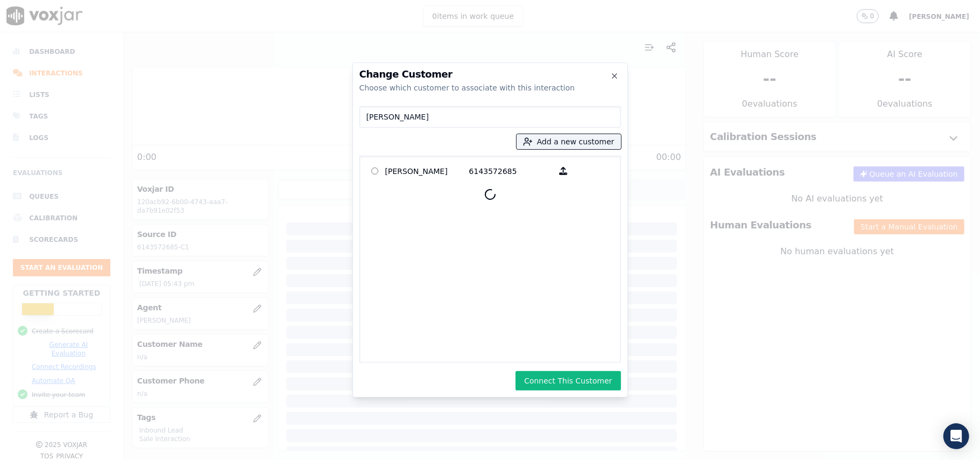  Describe the element at coordinates (490, 117) in the screenshot. I see `input: Search Customers` at that location.